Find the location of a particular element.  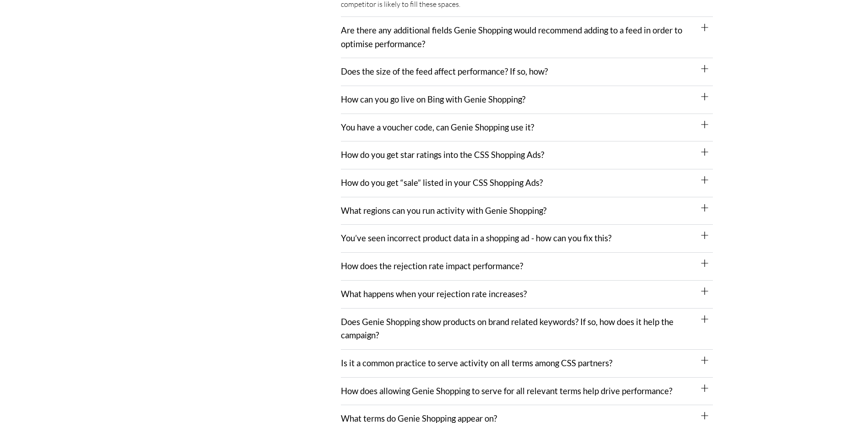

a: How do you get star ratings into the CSS Shopping Ads? is located at coordinates (443, 155).